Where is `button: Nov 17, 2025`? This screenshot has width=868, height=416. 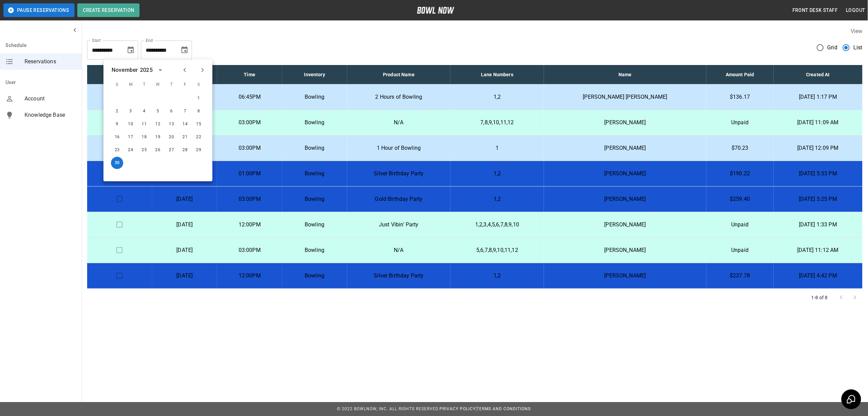
button: Nov 17, 2025 is located at coordinates (131, 137).